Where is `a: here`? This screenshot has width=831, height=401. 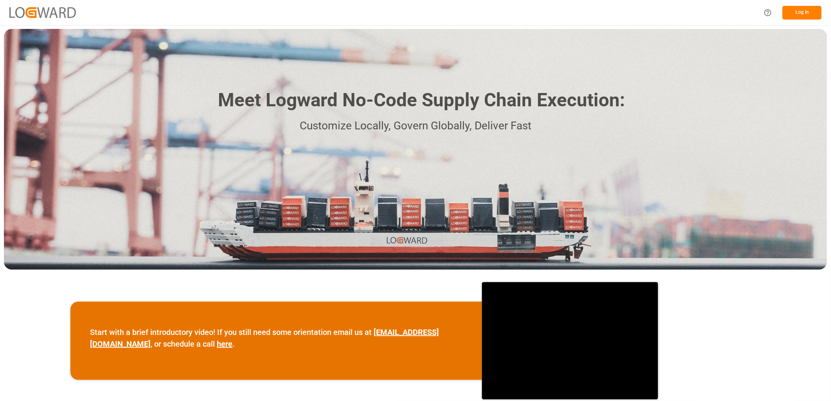 a: here is located at coordinates (224, 344).